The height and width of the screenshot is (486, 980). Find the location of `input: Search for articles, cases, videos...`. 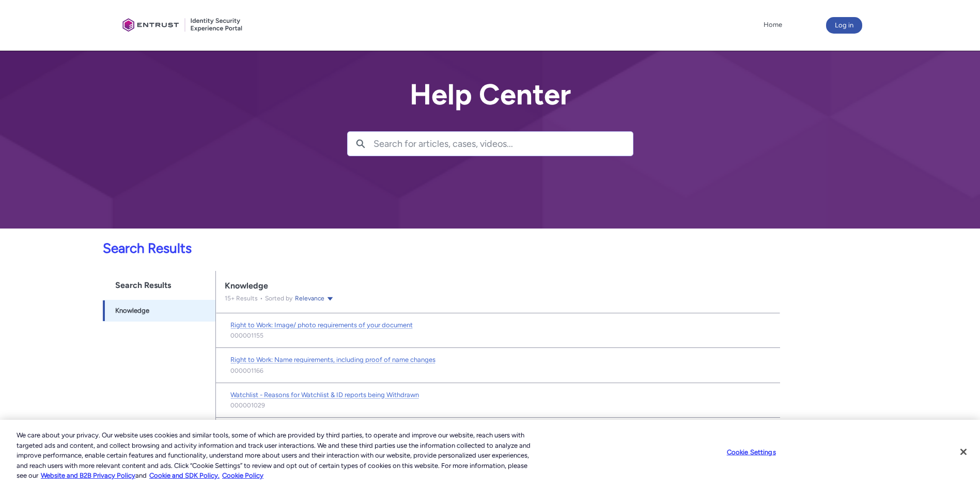

input: Search for articles, cases, videos... is located at coordinates (503, 143).